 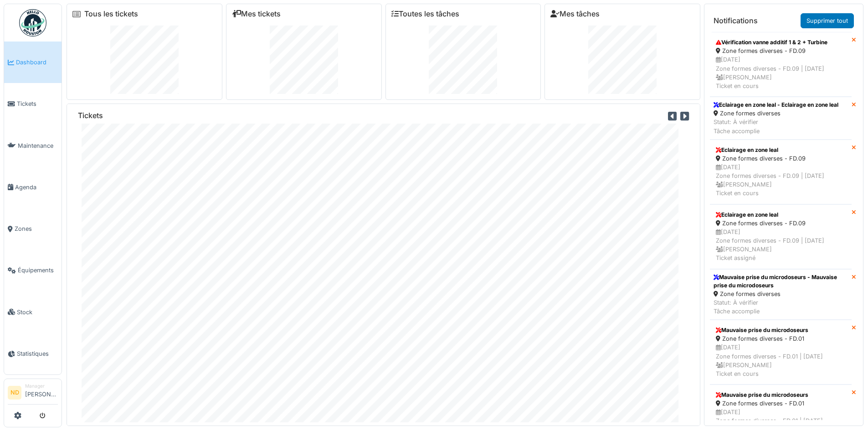 What do you see at coordinates (827, 20) in the screenshot?
I see `a: Supprimer tout` at bounding box center [827, 20].